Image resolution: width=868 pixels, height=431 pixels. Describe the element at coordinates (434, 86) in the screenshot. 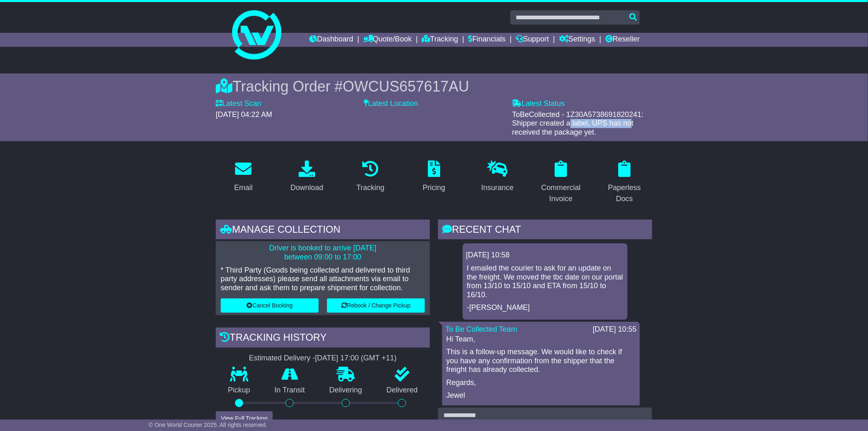

I see `div: Tracking Order #` at that location.